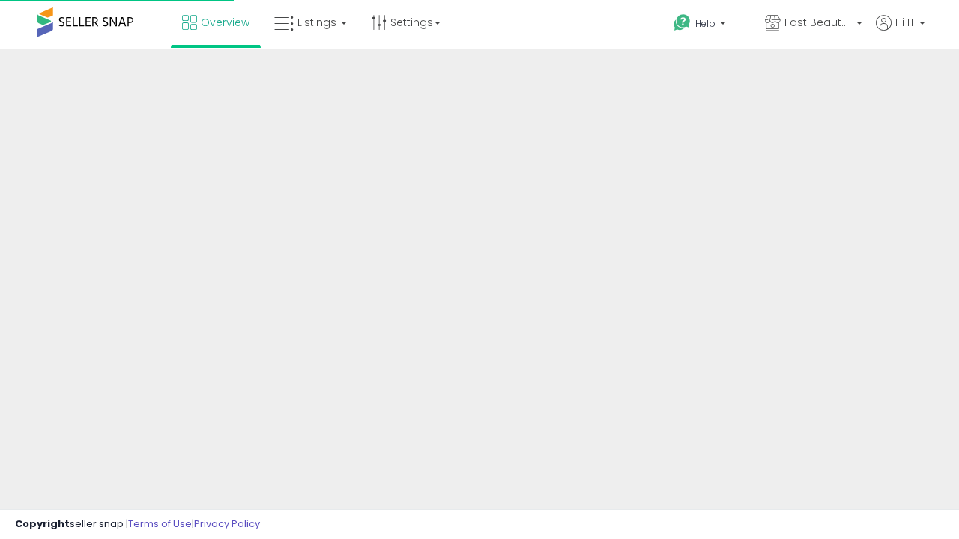 This screenshot has width=959, height=539. I want to click on a: Help, so click(707, 25).